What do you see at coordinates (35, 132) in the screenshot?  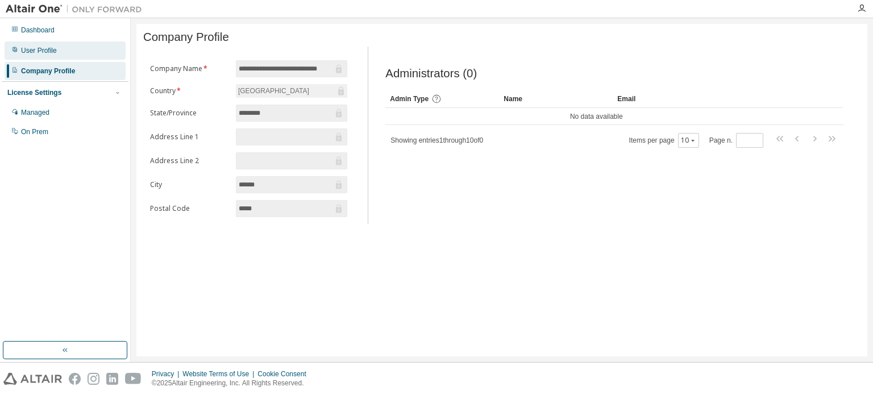 I see `div: On Prem` at bounding box center [35, 132].